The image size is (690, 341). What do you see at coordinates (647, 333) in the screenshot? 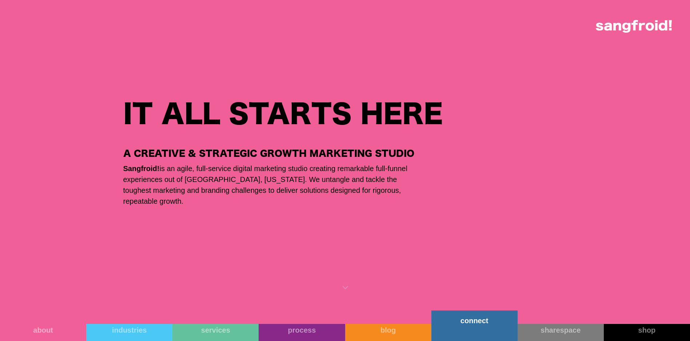
I see `a: shop` at bounding box center [647, 333].